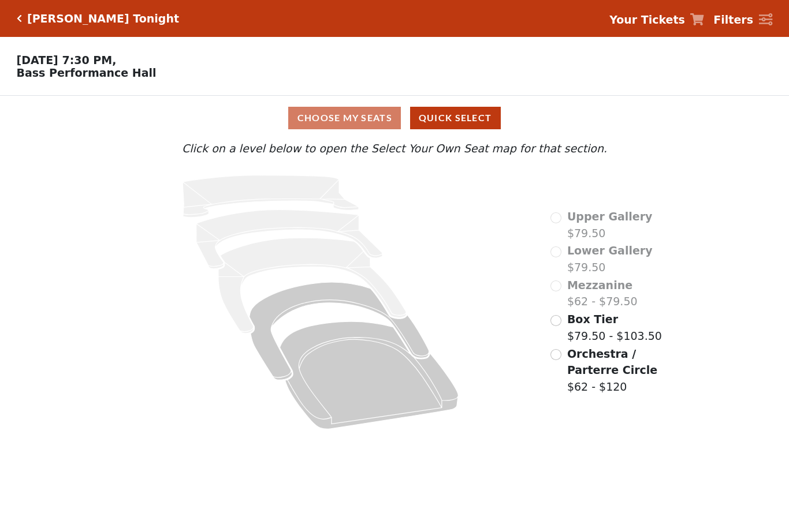 This screenshot has width=789, height=513. I want to click on a: Click here to go back to filters, so click(19, 18).